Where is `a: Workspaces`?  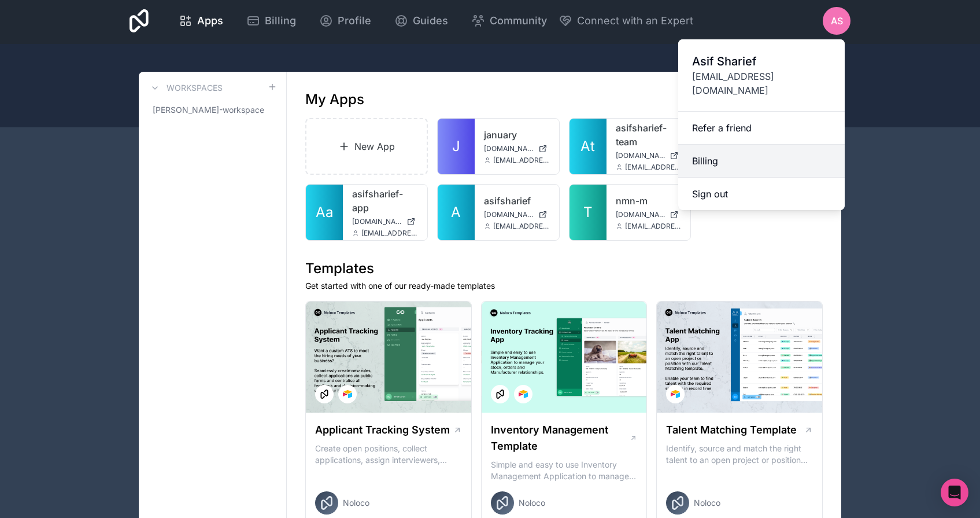 a: Workspaces is located at coordinates (185, 88).